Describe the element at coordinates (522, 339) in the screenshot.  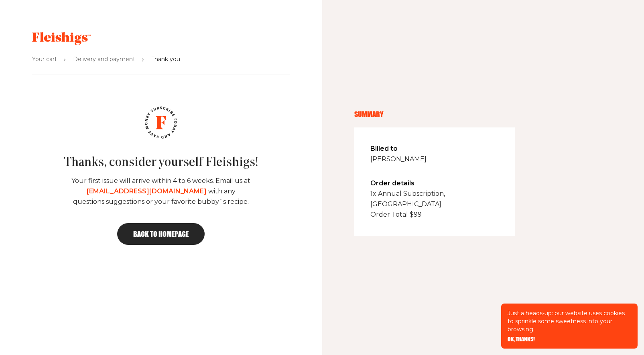
I see `span: OK, THANKS!` at that location.